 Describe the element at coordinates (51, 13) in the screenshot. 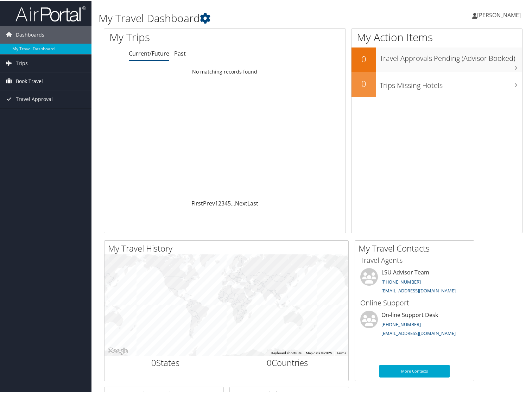

I see `img: airportal-logo.png` at that location.